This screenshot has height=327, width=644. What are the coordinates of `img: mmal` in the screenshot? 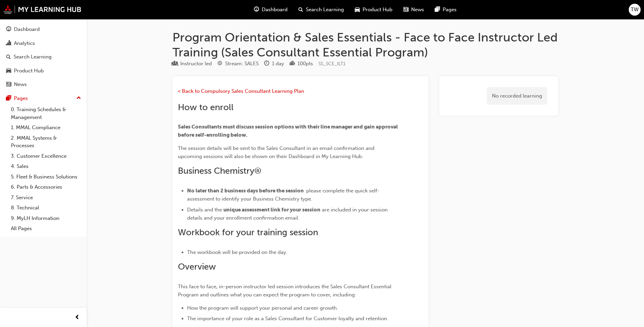 It's located at (42, 10).